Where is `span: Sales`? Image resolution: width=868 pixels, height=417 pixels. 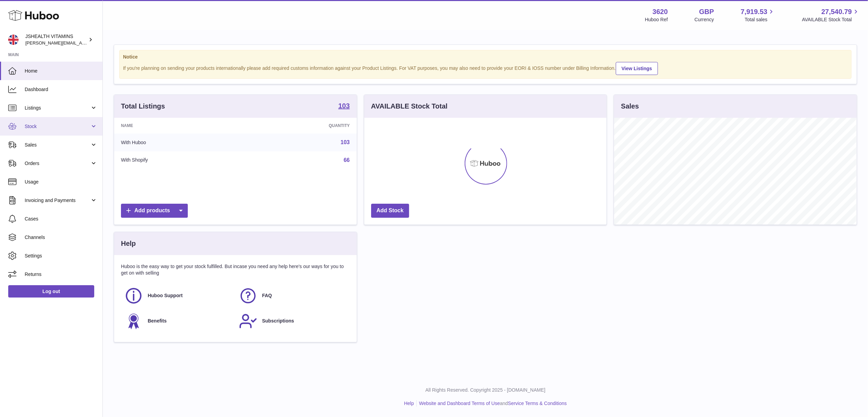
span: Sales is located at coordinates (57, 145).